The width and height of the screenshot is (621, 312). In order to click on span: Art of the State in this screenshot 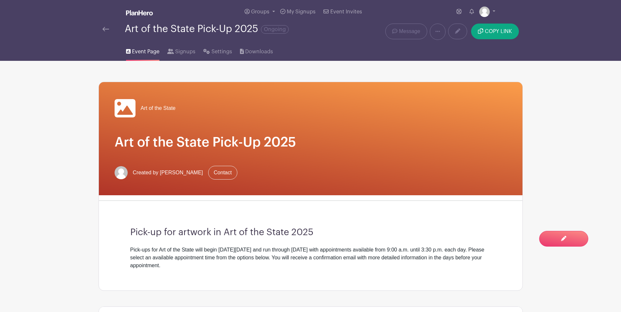, I will do `click(158, 108)`.